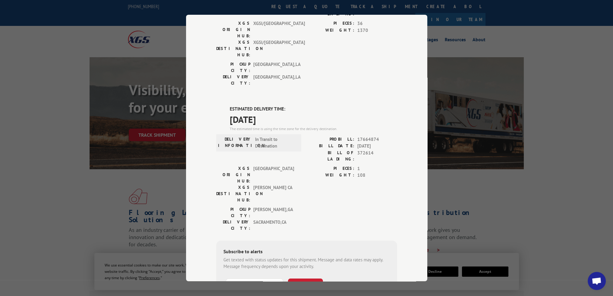 This screenshot has width=613, height=296. Describe the element at coordinates (377, 24) in the screenshot. I see `span: 36` at that location.